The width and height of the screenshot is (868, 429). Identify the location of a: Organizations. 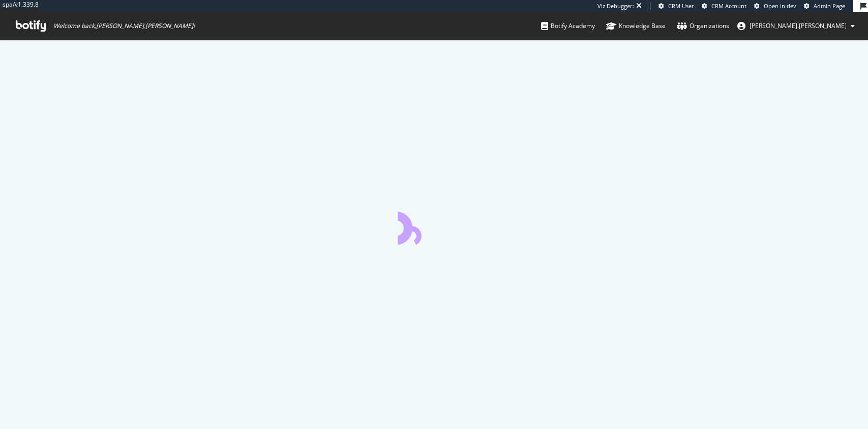
(703, 26).